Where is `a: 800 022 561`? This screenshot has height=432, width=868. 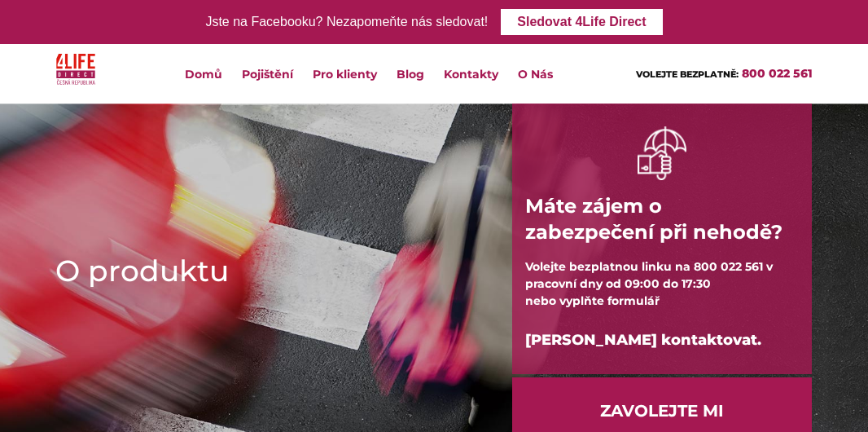 a: 800 022 561 is located at coordinates (776, 73).